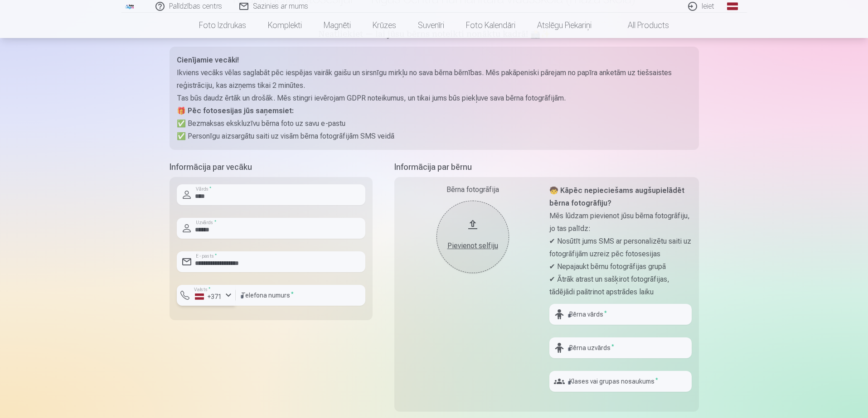 This screenshot has height=418, width=868. What do you see at coordinates (434, 137) in the screenshot?
I see `p: ✅ Personīgu aizsargātu saiti uz visām bērna fotogrāfijām SMS veidā` at bounding box center [434, 137].